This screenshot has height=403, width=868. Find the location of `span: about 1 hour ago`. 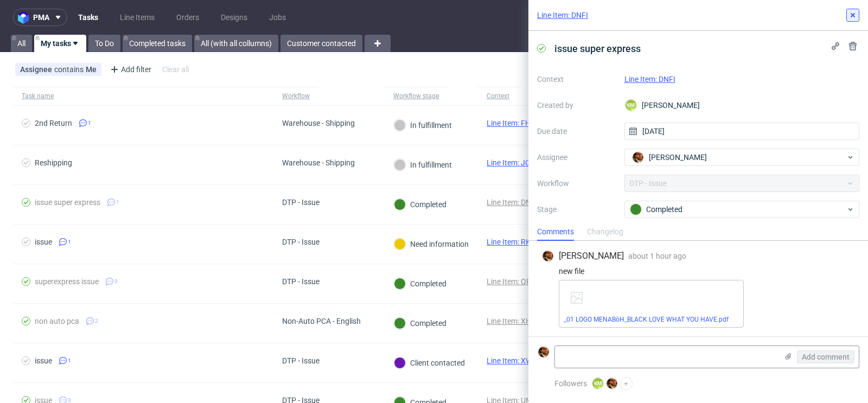

span: about 1 hour ago is located at coordinates (657, 256).